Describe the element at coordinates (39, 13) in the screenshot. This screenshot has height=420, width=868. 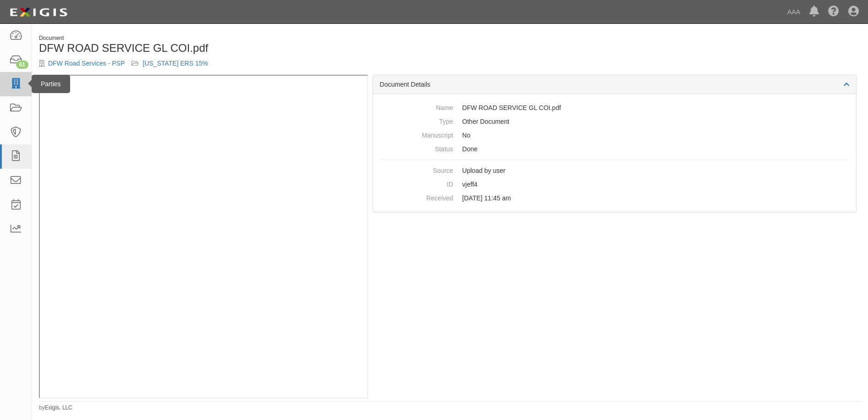
I see `img: logo-5460c22ac91f19d4615b14bd174203de0afe785f0fc80cf4dbbc73dc1793850b.png` at that location.